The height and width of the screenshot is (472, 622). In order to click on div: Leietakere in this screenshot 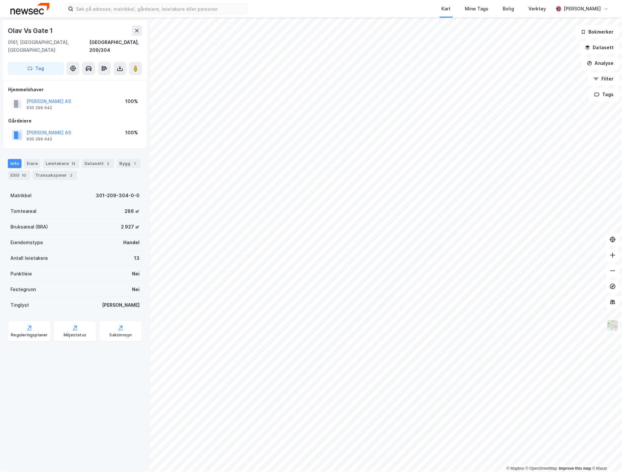, I will do `click(61, 164)`.